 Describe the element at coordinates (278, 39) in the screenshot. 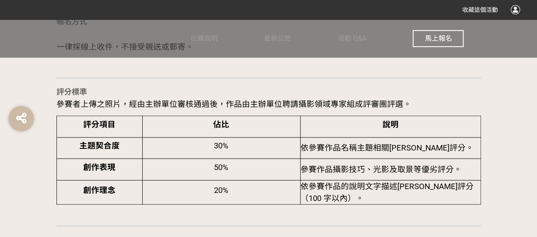

I see `a: 最新公告` at that location.